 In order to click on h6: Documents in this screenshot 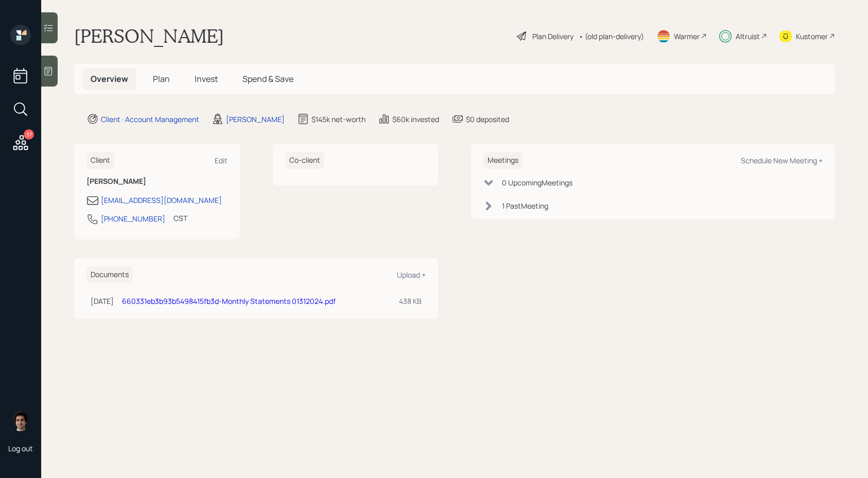, I will do `click(110, 275)`.